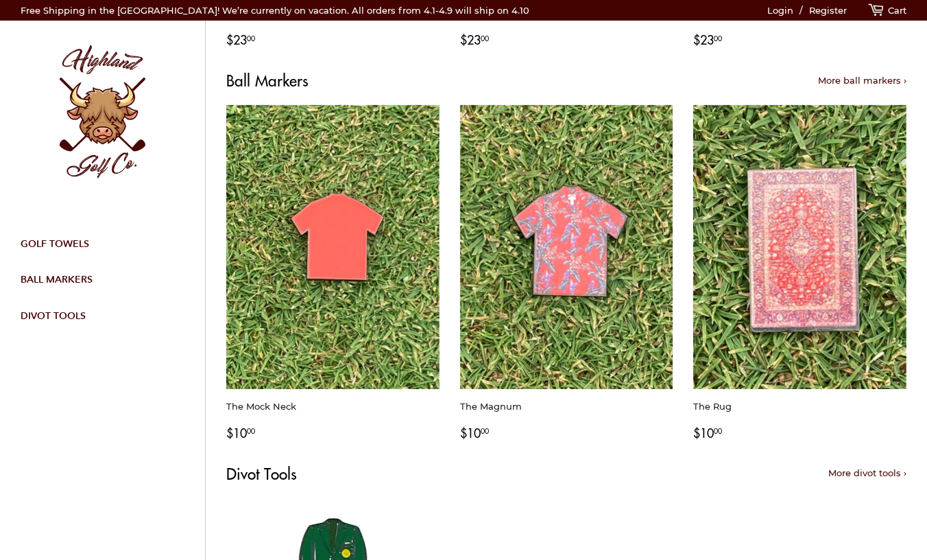 Image resolution: width=927 pixels, height=560 pixels. I want to click on a: Golf Towels, so click(97, 244).